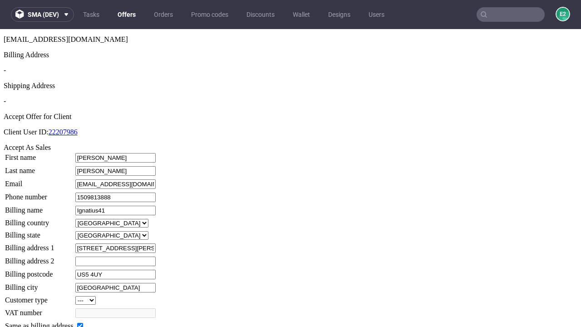 The height and width of the screenshot is (327, 581). I want to click on a: Users, so click(376, 15).